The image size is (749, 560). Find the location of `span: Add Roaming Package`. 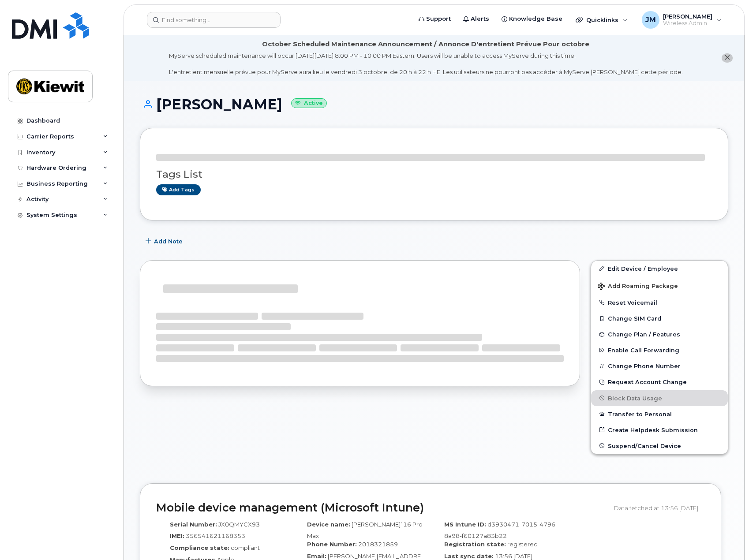

span: Add Roaming Package is located at coordinates (637, 287).